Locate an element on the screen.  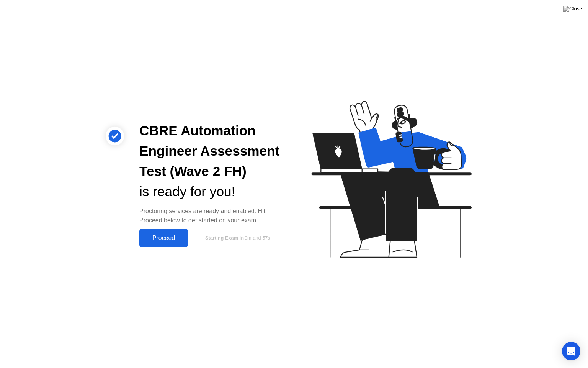
button: Starting Exam in9m and 57s is located at coordinates (236, 238).